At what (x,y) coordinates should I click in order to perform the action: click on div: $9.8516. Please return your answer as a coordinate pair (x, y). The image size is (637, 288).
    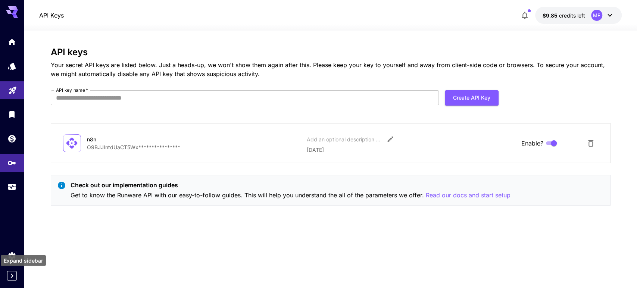
    Looking at the image, I should click on (563, 15).